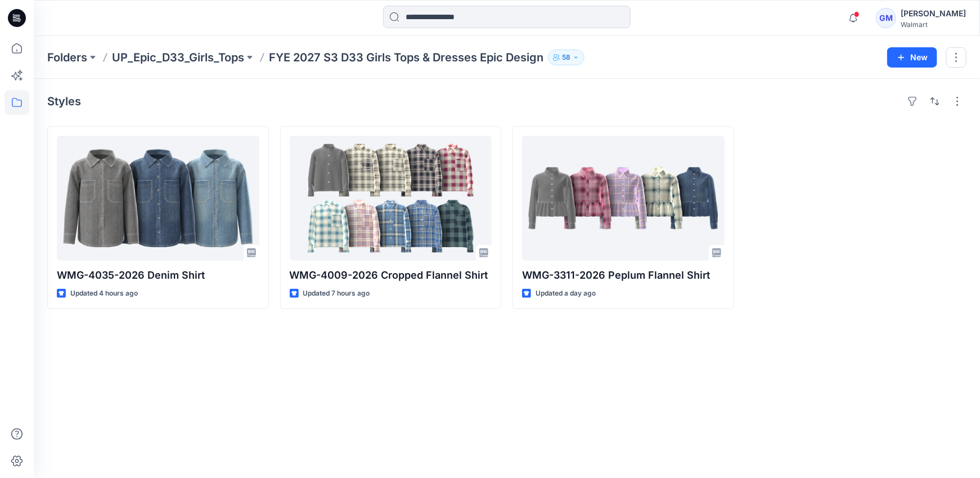 This screenshot has width=980, height=478. What do you see at coordinates (565, 293) in the screenshot?
I see `p: Updated a day ago` at bounding box center [565, 293].